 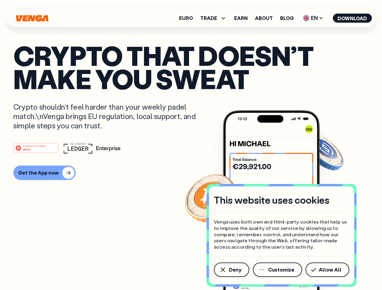 What do you see at coordinates (306, 18) in the screenshot?
I see `img: flag-uk` at bounding box center [306, 18].